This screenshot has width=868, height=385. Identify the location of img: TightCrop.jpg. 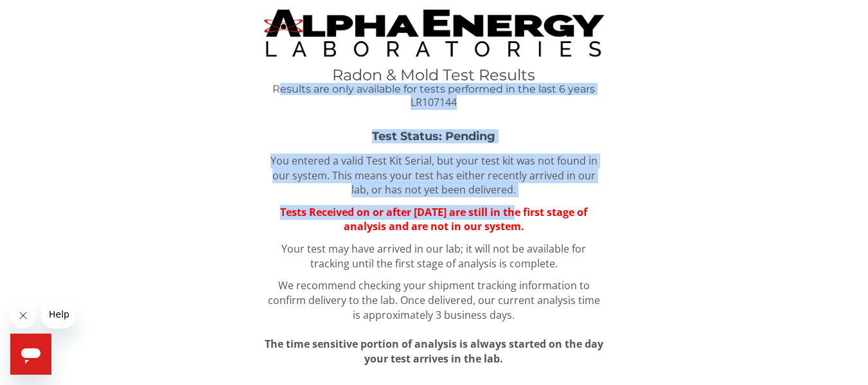
(434, 33).